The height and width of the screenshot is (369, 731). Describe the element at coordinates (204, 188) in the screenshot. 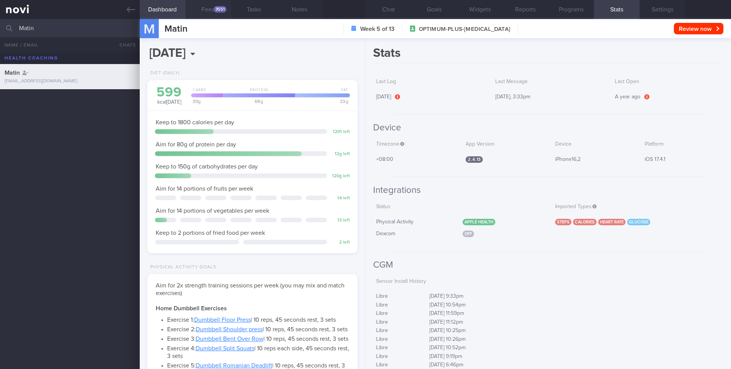

I see `span: Aim for 14 portions of fruits per week` at that location.